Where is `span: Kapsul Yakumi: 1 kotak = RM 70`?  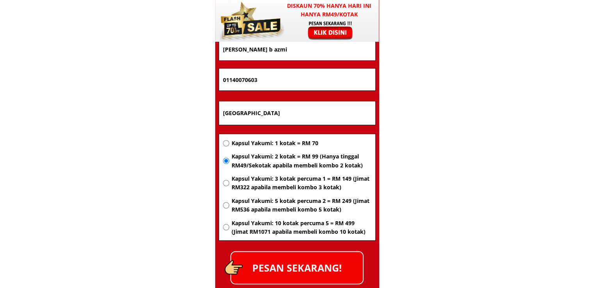
span: Kapsul Yakumi: 1 kotak = RM 70 is located at coordinates (301, 143).